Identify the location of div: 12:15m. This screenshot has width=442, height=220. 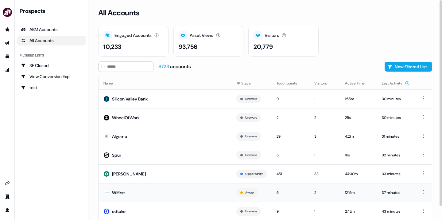
(358, 192).